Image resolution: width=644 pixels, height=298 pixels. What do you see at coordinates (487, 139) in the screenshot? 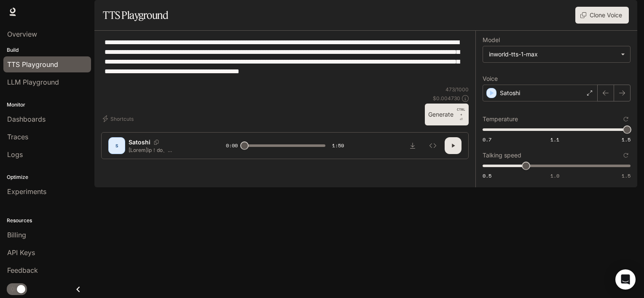
I see `span: 0.7` at bounding box center [487, 139].